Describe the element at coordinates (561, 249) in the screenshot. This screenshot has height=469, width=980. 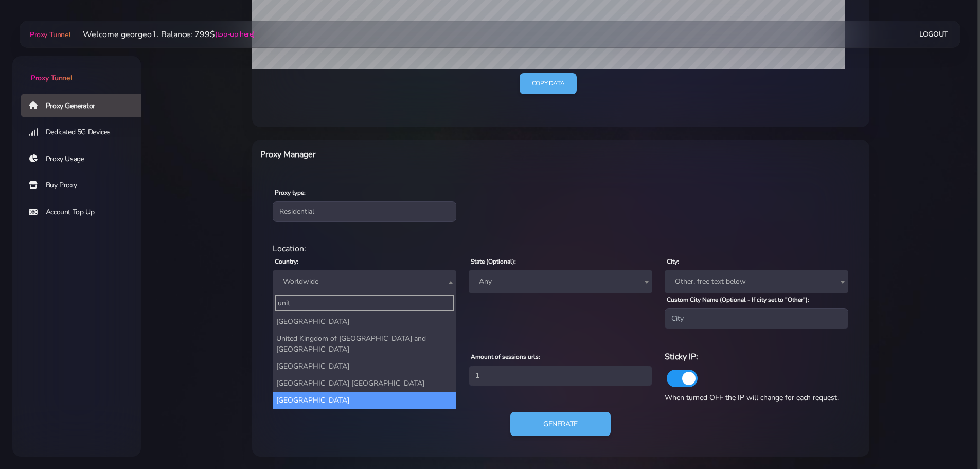
I see `div: Location:` at that location.